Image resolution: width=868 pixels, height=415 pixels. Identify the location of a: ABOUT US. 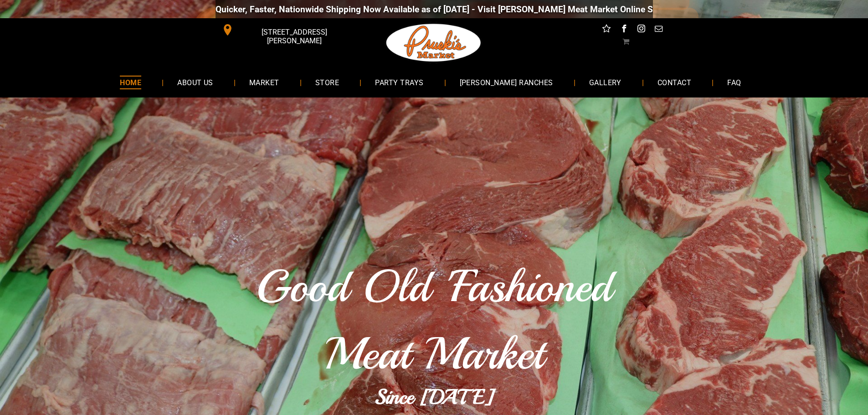
(195, 82).